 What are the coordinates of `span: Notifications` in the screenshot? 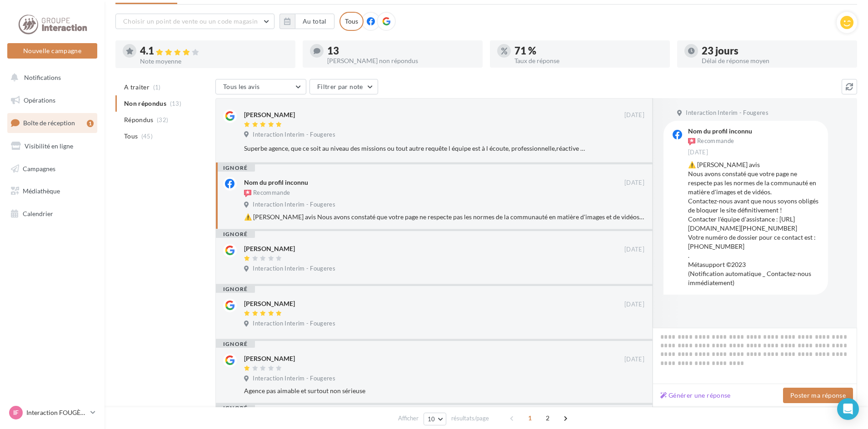 It's located at (42, 77).